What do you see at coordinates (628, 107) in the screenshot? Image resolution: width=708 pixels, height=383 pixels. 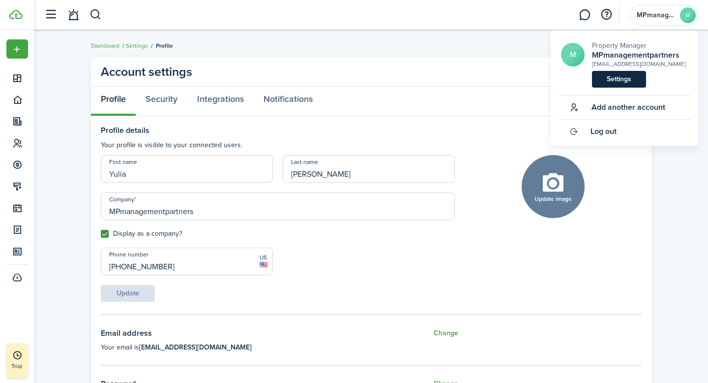 I see `span: Add another account` at bounding box center [628, 107].